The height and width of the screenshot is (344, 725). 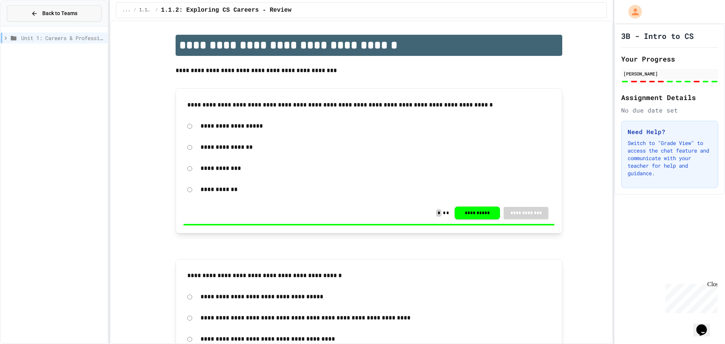 I want to click on h3: Need Help?, so click(x=669, y=132).